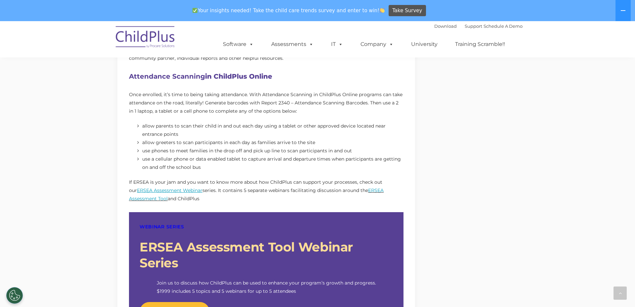  I want to click on button: Cookies Settings, so click(15, 296).